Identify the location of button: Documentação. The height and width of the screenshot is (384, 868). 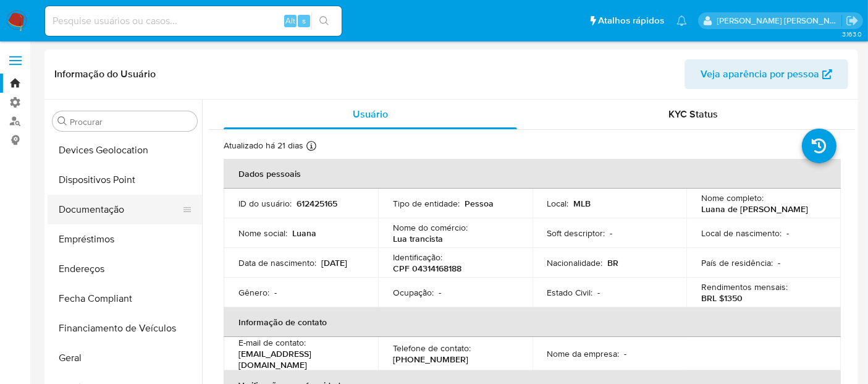
(120, 210).